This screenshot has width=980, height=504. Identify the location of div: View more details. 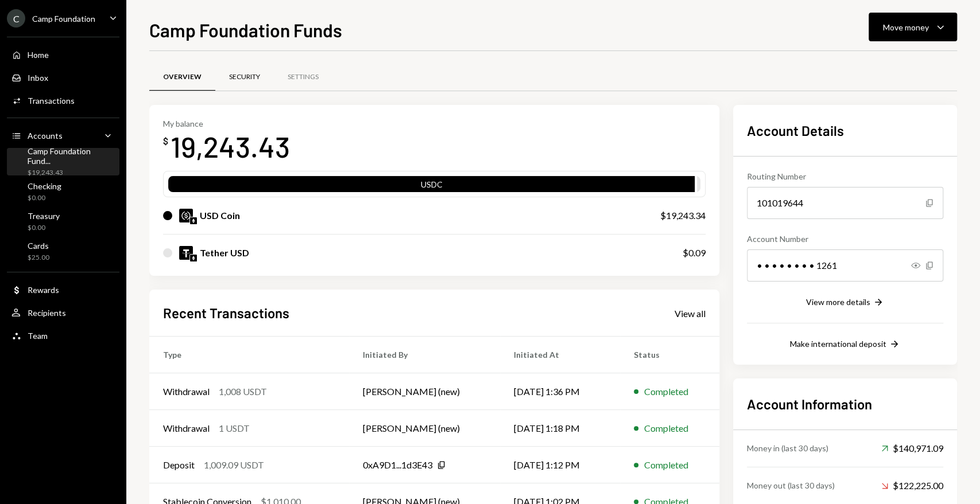
(838, 302).